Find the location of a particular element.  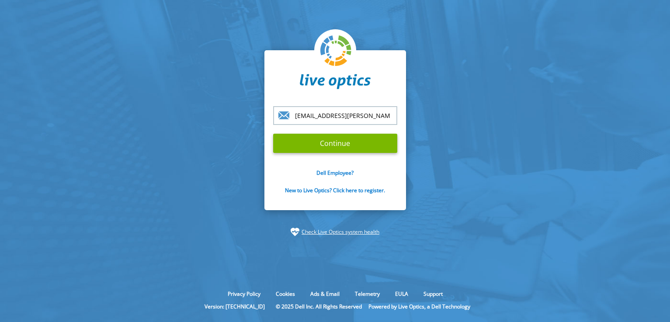

input: email@address.com is located at coordinates (335, 115).